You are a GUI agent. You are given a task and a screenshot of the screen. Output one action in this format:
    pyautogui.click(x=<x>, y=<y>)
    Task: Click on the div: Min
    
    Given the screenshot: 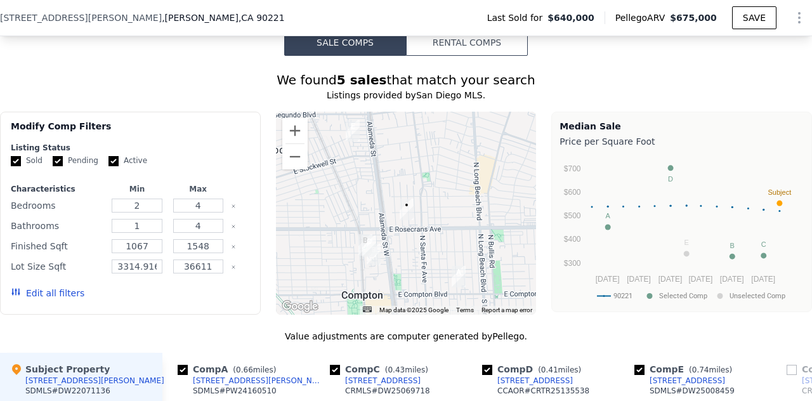 What is the action you would take?
    pyautogui.click(x=137, y=189)
    